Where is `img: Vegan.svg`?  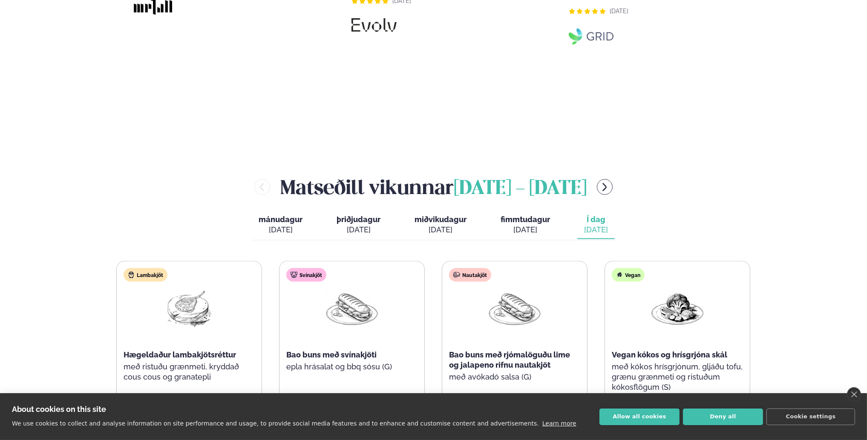
img: Vegan.svg is located at coordinates (619, 275).